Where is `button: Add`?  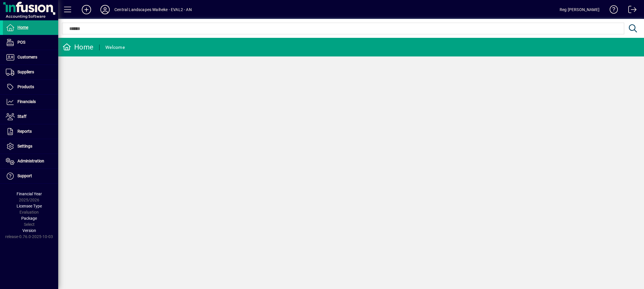 button: Add is located at coordinates (87, 10).